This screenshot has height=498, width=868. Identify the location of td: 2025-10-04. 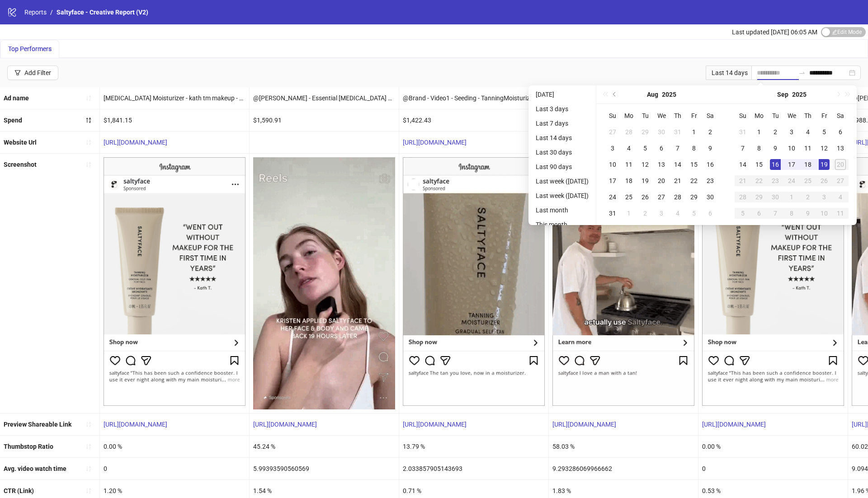
(841, 197).